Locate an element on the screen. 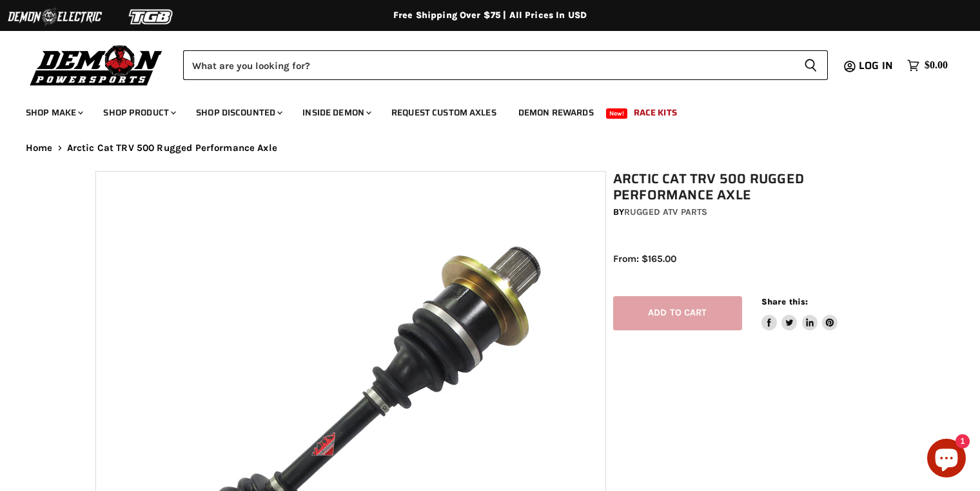 This screenshot has width=980, height=491. span: Share this: is located at coordinates (785, 301).